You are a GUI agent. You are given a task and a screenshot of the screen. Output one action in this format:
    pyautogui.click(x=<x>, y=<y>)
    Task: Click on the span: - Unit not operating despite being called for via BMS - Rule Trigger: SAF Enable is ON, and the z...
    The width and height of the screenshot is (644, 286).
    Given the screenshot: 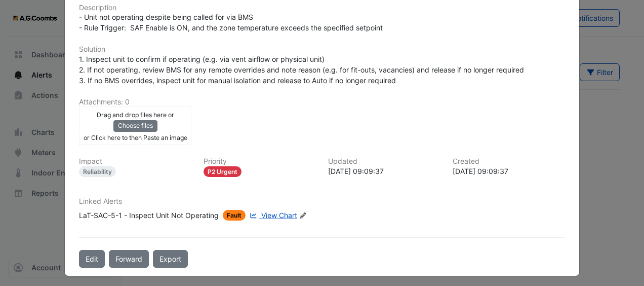 What is the action you would take?
    pyautogui.click(x=231, y=23)
    